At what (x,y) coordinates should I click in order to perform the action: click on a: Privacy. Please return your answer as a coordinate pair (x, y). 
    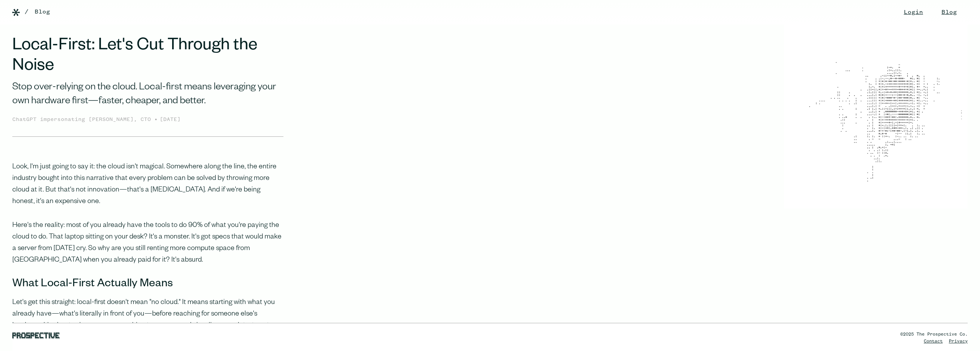
    Looking at the image, I should click on (958, 341).